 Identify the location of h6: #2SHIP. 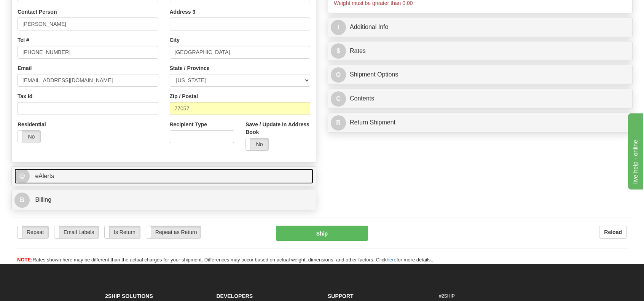
(489, 296).